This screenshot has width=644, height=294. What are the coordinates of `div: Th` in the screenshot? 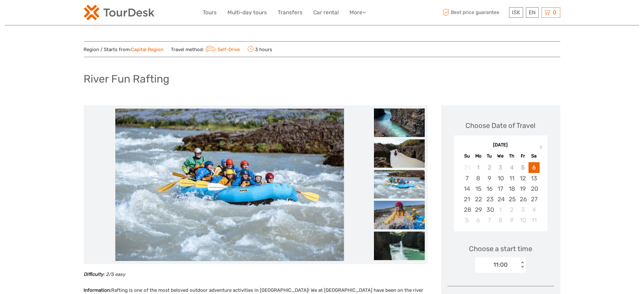 It's located at (512, 156).